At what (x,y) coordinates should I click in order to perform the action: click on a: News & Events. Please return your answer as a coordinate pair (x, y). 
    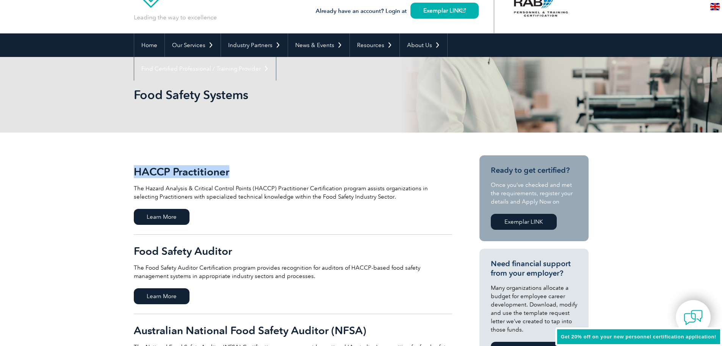
    Looking at the image, I should click on (319, 45).